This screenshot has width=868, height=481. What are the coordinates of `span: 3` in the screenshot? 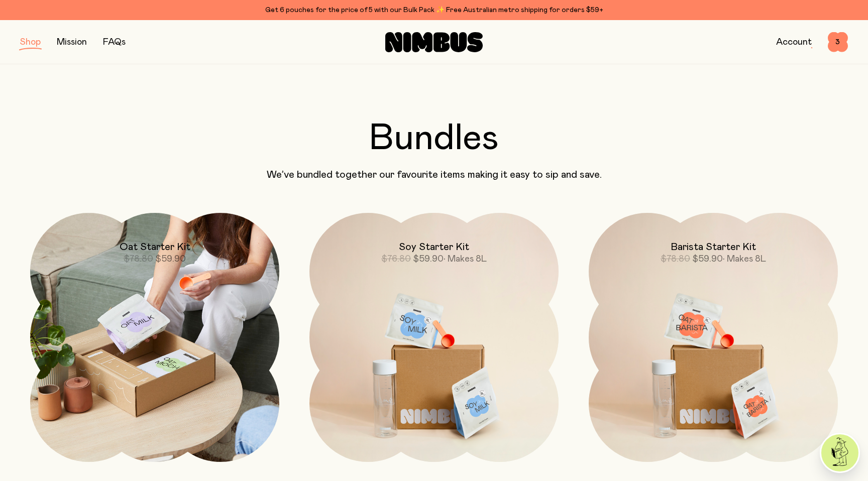 It's located at (838, 42).